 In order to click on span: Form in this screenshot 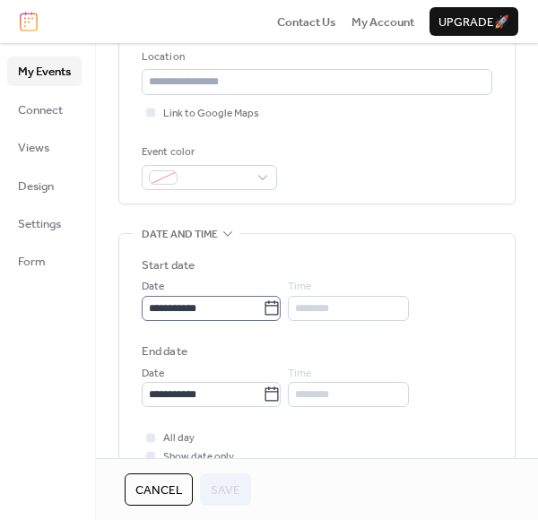, I will do `click(31, 262)`.